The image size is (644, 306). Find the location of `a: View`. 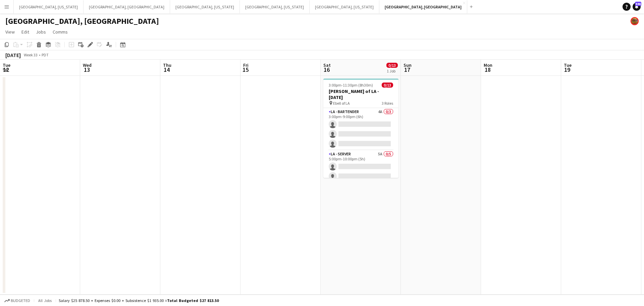

a: View is located at coordinates (10, 32).